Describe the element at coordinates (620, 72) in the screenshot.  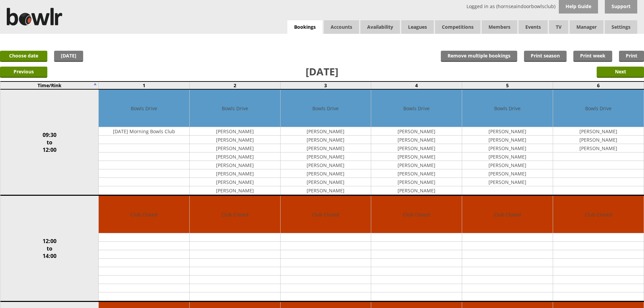
I see `input: Next` at that location.